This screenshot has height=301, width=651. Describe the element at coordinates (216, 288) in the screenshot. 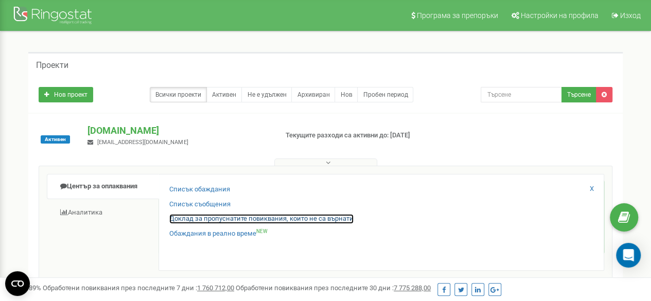

I see `u: 1 760 712,00` at that location.